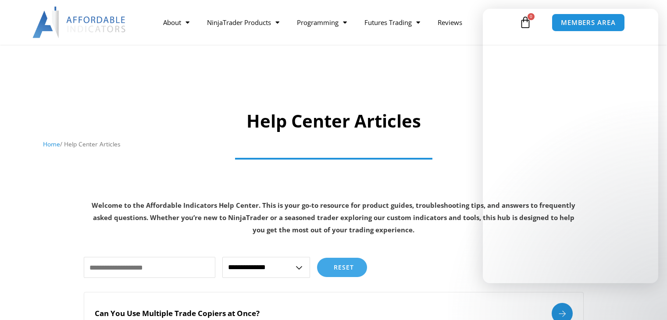 The width and height of the screenshot is (667, 320). What do you see at coordinates (51, 144) in the screenshot?
I see `a: Home` at bounding box center [51, 144].